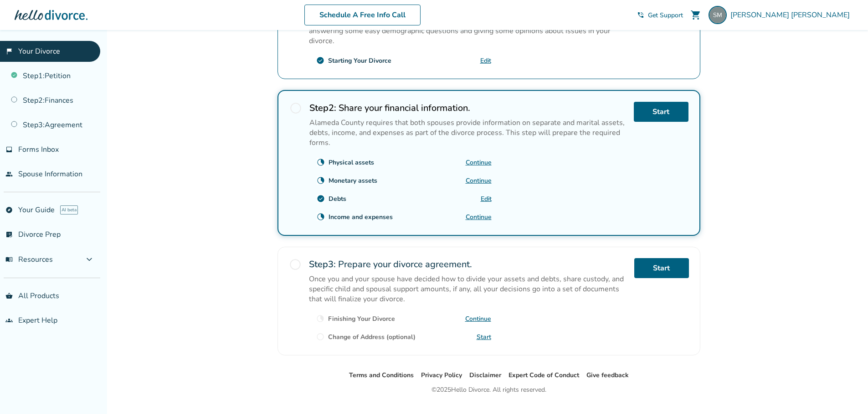  What do you see at coordinates (660, 15) in the screenshot?
I see `a: phone_in_talkGet Support` at bounding box center [660, 15].